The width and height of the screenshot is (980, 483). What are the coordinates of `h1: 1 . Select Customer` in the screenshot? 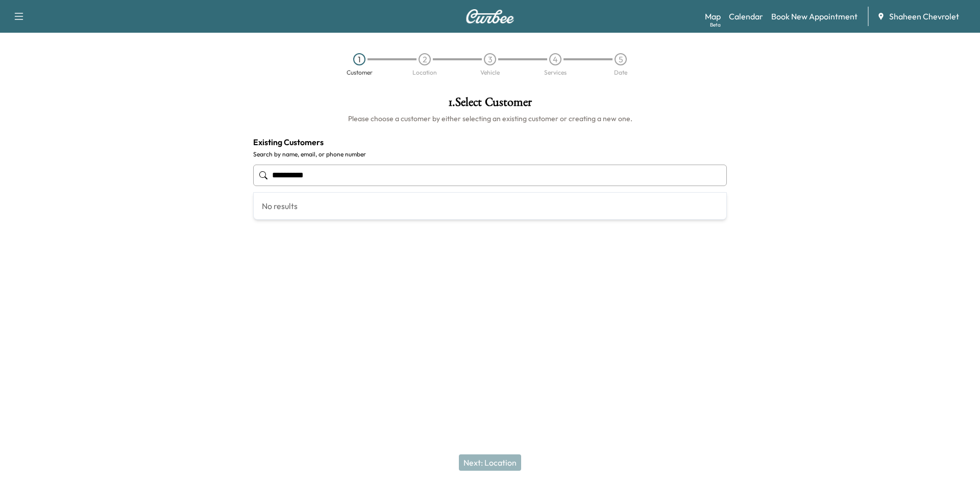 It's located at (490, 105).